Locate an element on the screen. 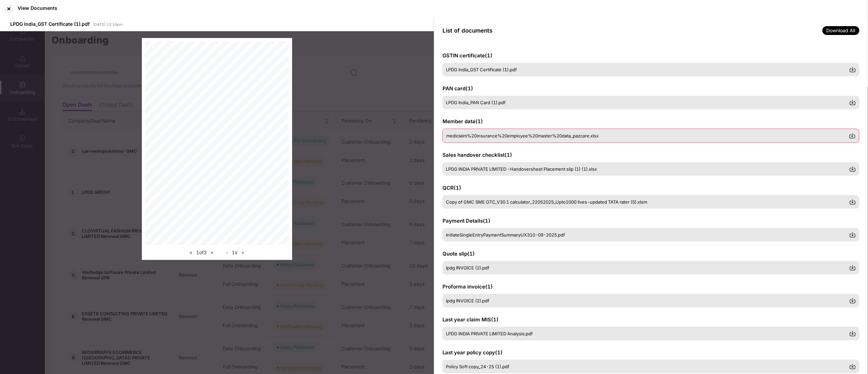  span: GSTIN certificate ( 1 ) is located at coordinates (467, 55).